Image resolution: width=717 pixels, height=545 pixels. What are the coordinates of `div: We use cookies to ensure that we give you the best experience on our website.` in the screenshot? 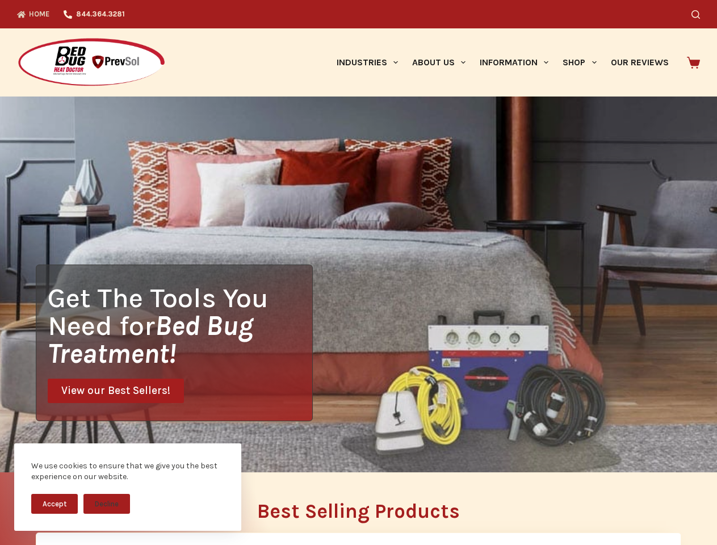 It's located at (128, 471).